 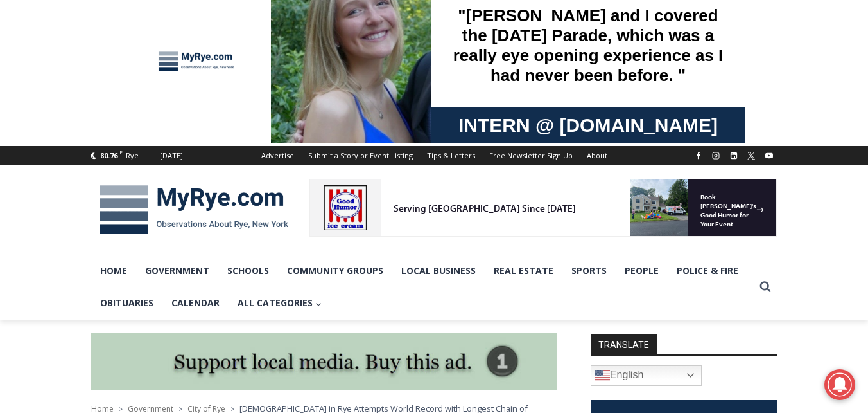 What do you see at coordinates (734, 155) in the screenshot?
I see `a: Linkedin` at bounding box center [734, 155].